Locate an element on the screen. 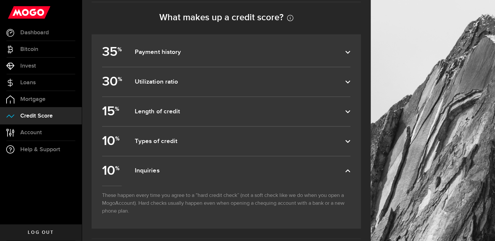  b: 35 is located at coordinates (112, 52).